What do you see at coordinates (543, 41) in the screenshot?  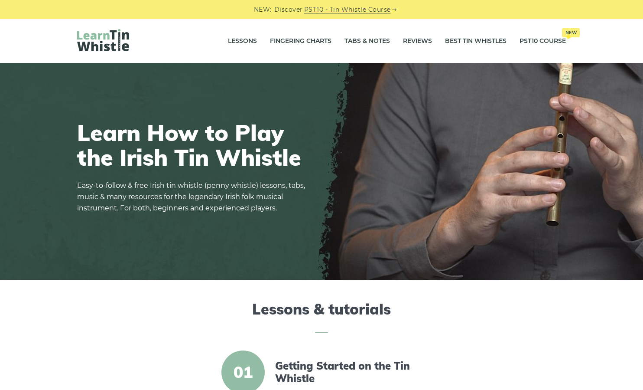 I see `a: PST10 CourseNew` at bounding box center [543, 41].